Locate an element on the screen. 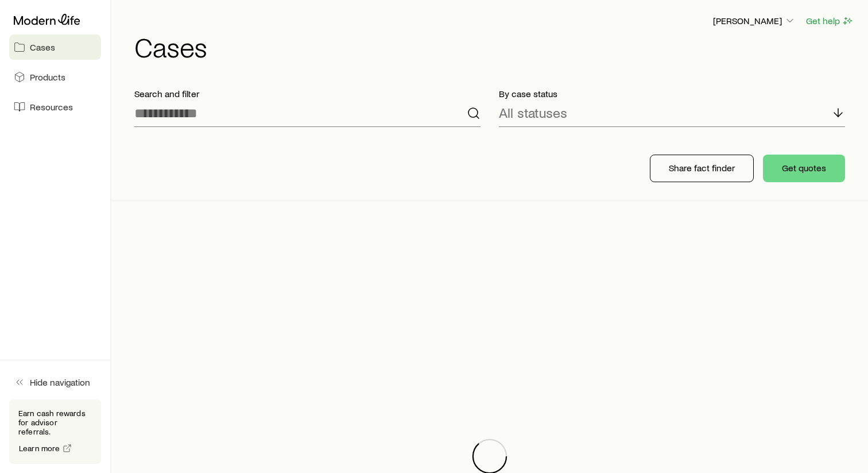 The height and width of the screenshot is (473, 868). span: Learn more is located at coordinates (39, 448).